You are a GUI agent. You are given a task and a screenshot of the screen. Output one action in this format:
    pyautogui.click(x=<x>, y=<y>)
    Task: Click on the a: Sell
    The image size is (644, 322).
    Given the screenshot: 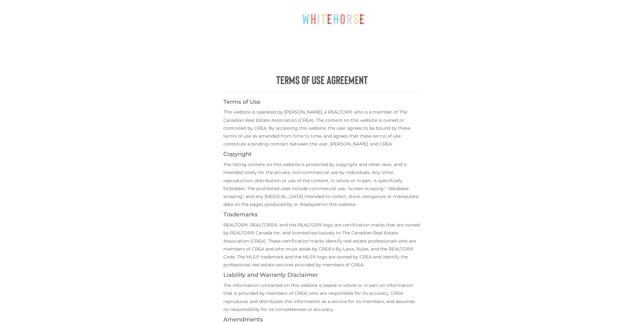 What is the action you would take?
    pyautogui.click(x=328, y=46)
    